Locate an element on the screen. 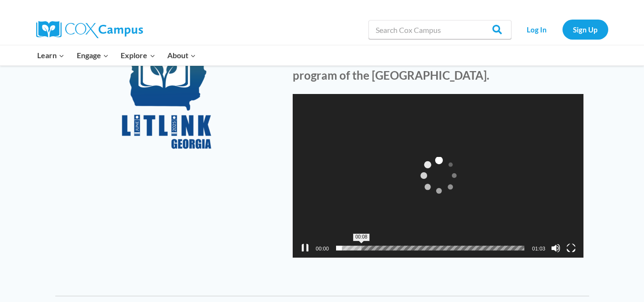 This screenshot has width=644, height=302. nav: Primary Navigation is located at coordinates (117, 55).